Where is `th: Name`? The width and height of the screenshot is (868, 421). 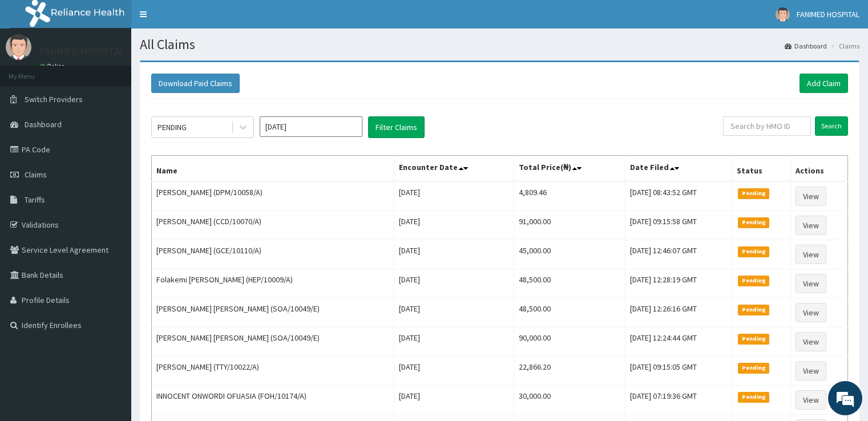 th: Name is located at coordinates (273, 169).